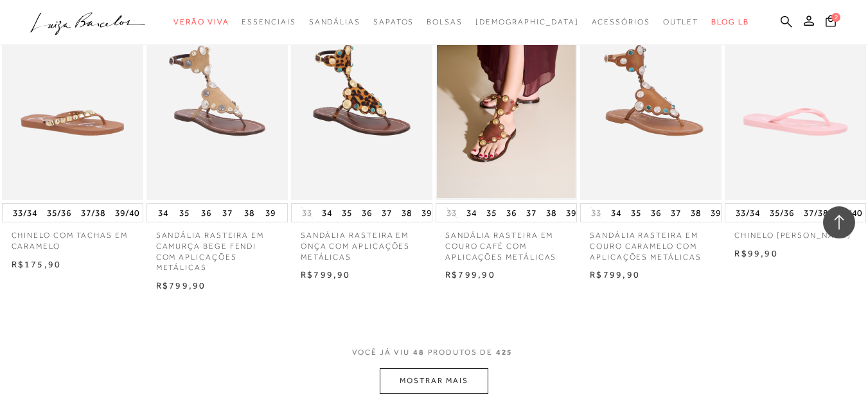 Image resolution: width=868 pixels, height=412 pixels. What do you see at coordinates (201, 22) in the screenshot?
I see `span: Verão Viva` at bounding box center [201, 22].